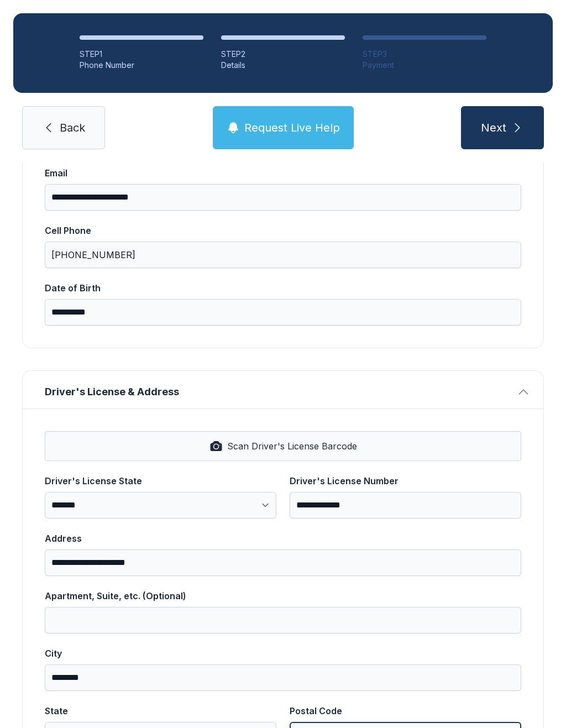 Image resolution: width=566 pixels, height=728 pixels. Describe the element at coordinates (283, 197) in the screenshot. I see `input: Email` at that location.